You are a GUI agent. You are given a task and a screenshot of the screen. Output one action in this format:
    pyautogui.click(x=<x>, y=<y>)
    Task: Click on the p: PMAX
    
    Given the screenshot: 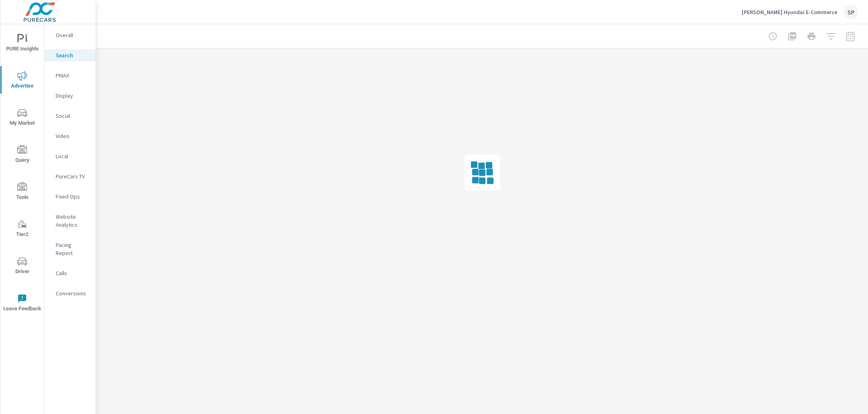 What is the action you would take?
    pyautogui.click(x=73, y=76)
    